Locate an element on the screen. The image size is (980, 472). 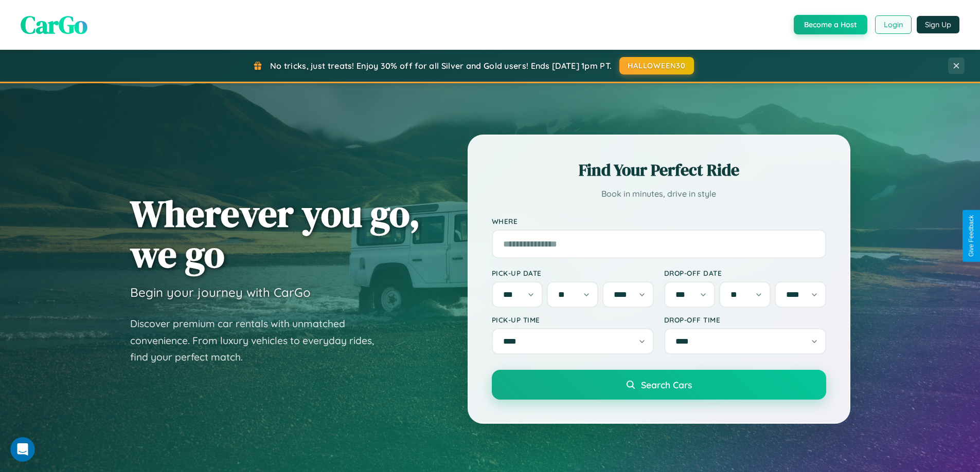
h1: Wherever you go, we go is located at coordinates (275, 234).